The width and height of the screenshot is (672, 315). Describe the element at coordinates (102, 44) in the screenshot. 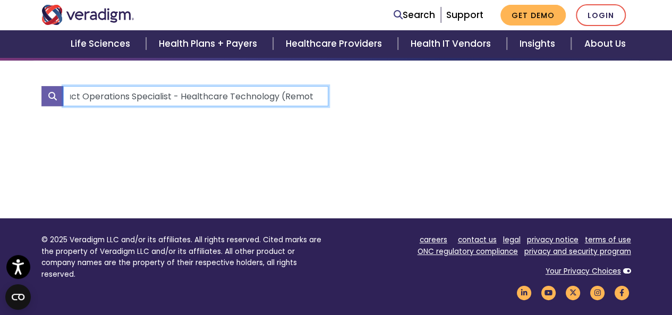

I see `a: Life Sciences` at that location.